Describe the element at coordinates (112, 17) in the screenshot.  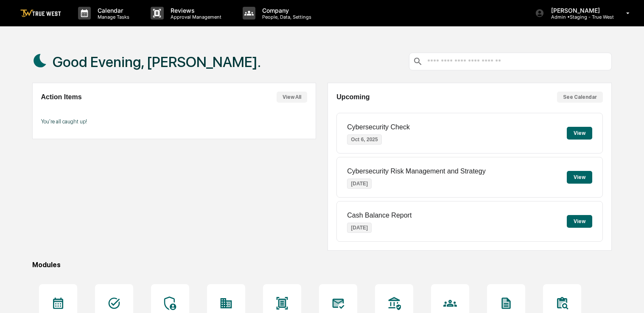
I see `p: Manage Tasks` at that location.